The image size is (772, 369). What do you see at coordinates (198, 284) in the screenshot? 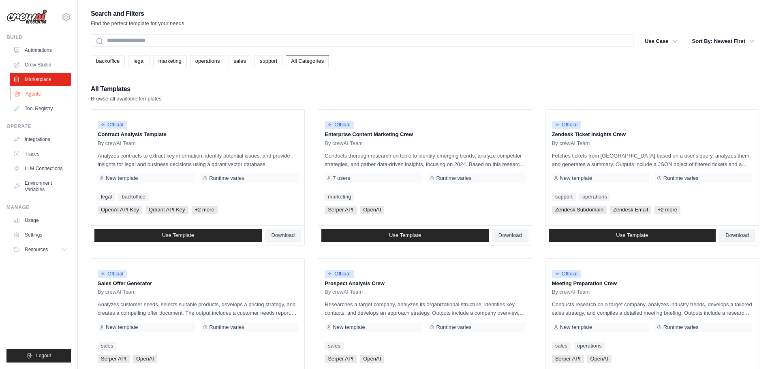
I see `p: Sales Offer Generator` at bounding box center [198, 284].